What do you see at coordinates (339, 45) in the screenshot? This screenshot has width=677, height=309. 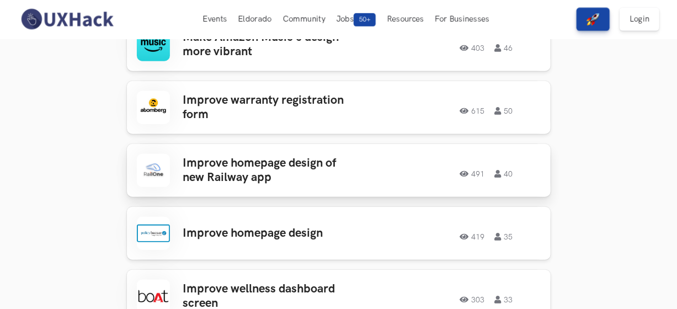 I see `a: Make Amazon Music's design more vibrant40346` at bounding box center [339, 45].